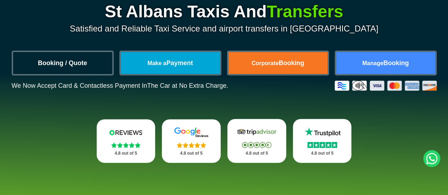 This screenshot has height=195, width=448. I want to click on span: Transfers, so click(305, 11).